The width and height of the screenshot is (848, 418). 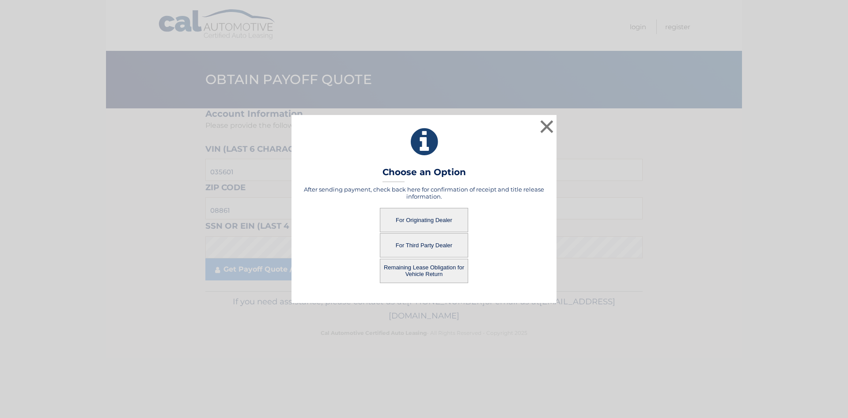 What do you see at coordinates (424, 270) in the screenshot?
I see `button: Remaining Lease Obligation for Vehicle Return` at bounding box center [424, 270].